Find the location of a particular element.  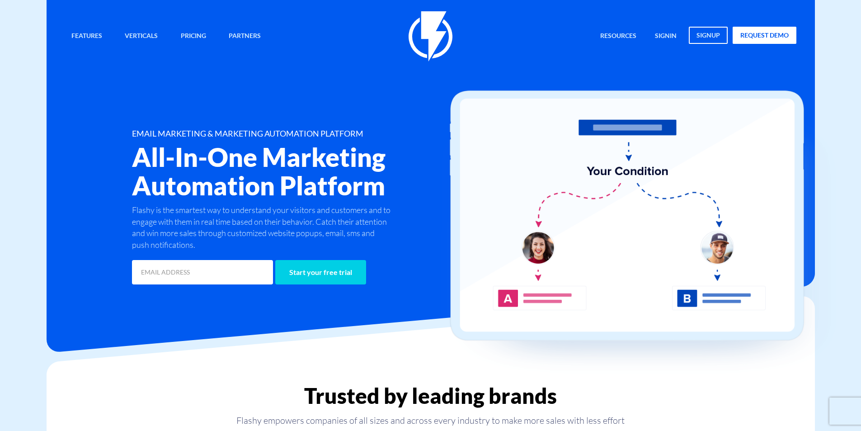

input: EMAIL ADDRESS is located at coordinates (203, 272).